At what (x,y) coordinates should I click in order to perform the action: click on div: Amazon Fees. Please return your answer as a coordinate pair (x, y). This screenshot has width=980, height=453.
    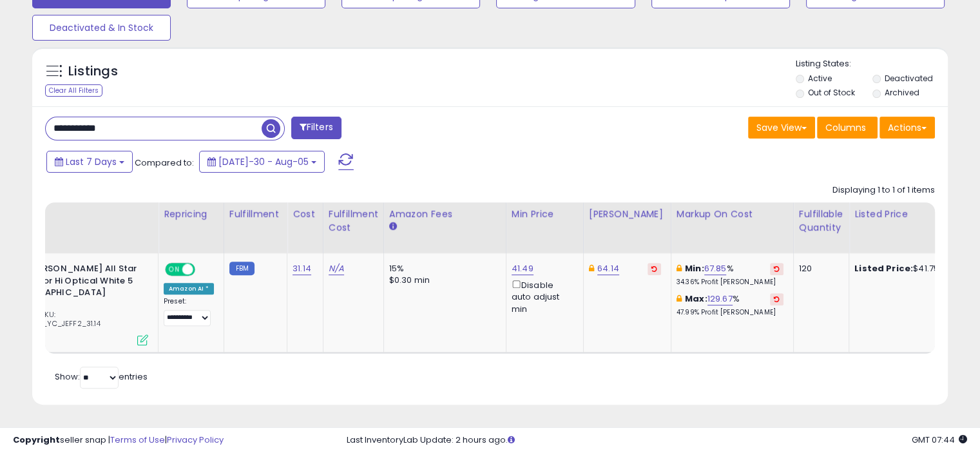
    Looking at the image, I should click on (445, 214).